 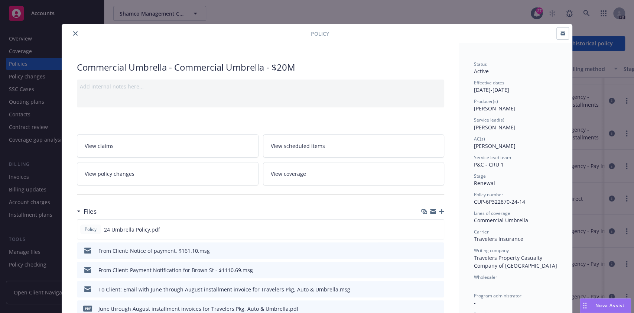 I want to click on span: Writing company, so click(x=491, y=250).